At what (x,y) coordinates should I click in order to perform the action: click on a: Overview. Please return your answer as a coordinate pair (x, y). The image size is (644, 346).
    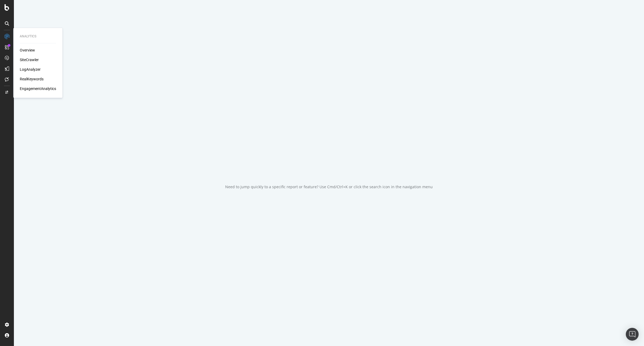
    Looking at the image, I should click on (27, 50).